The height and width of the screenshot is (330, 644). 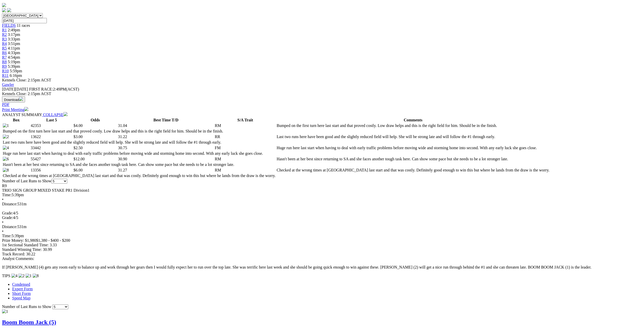 I want to click on a: Short Form, so click(x=22, y=293).